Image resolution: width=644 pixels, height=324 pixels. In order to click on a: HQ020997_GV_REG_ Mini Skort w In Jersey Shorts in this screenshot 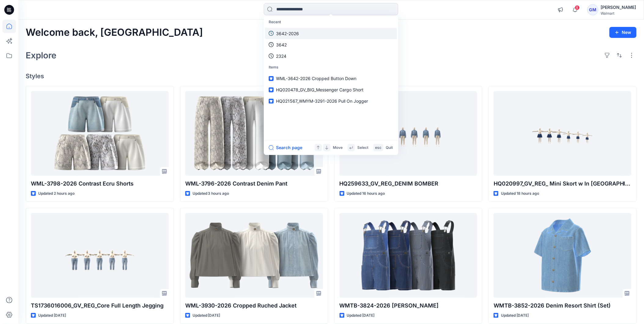, I will do `click(562, 133)`.